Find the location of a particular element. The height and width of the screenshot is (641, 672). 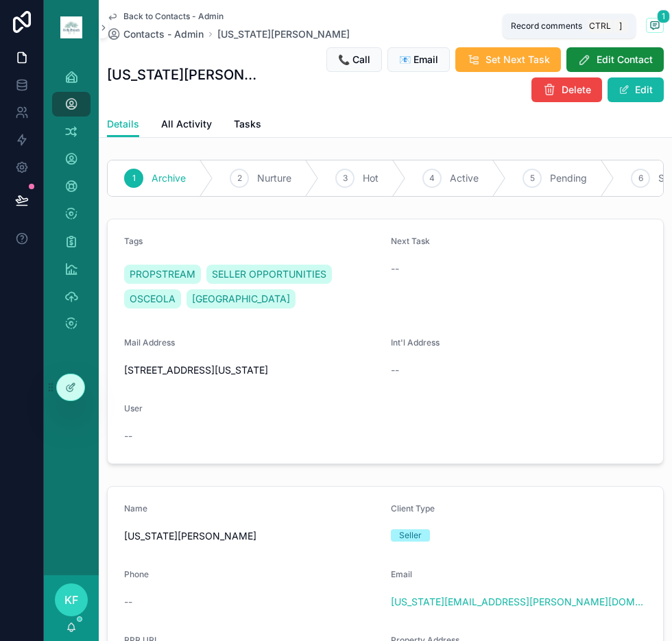

div: Seller is located at coordinates (410, 535).